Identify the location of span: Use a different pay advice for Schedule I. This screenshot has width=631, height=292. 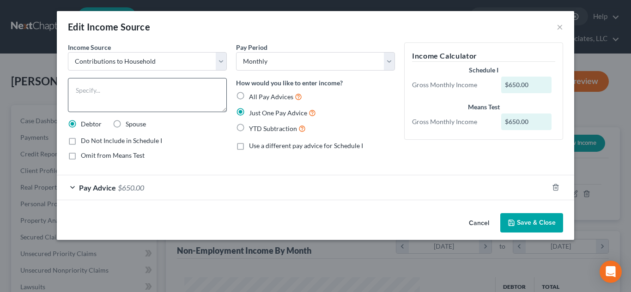
(306, 145).